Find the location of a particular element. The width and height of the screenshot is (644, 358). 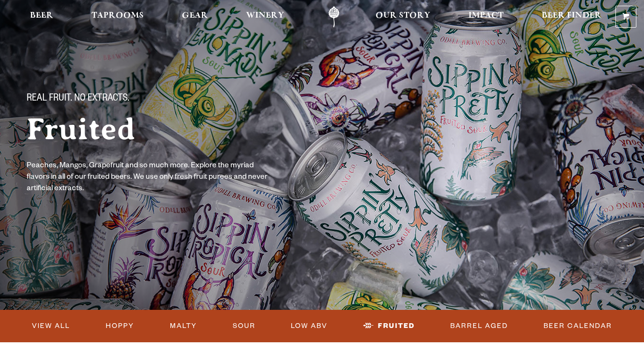

span: Gear is located at coordinates (195, 16).